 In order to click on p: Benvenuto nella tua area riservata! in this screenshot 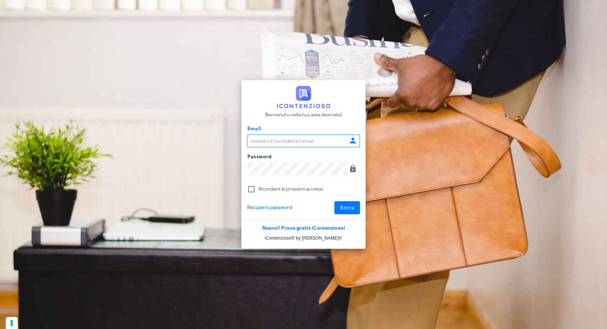, I will do `click(303, 115)`.